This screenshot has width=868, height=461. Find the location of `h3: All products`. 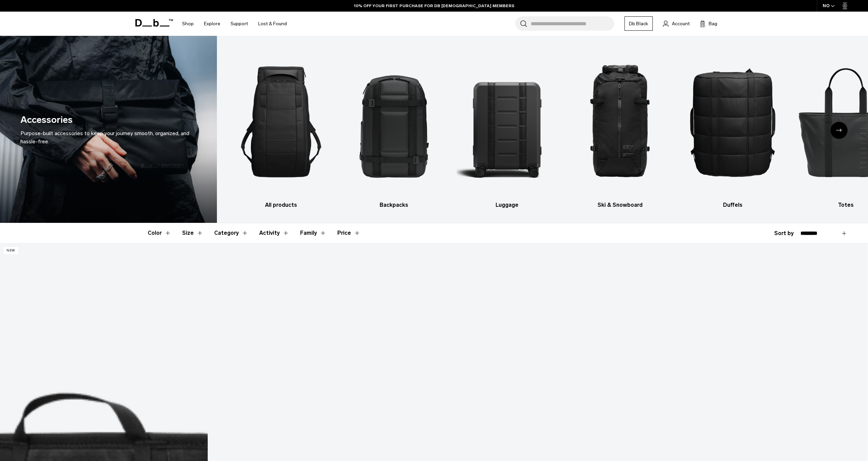

h3: All products is located at coordinates (281, 205).